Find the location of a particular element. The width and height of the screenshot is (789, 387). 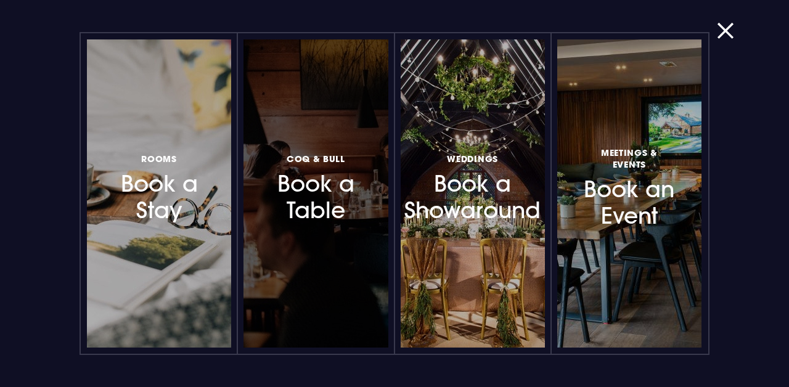

h3: Book an Event is located at coordinates (630, 187).